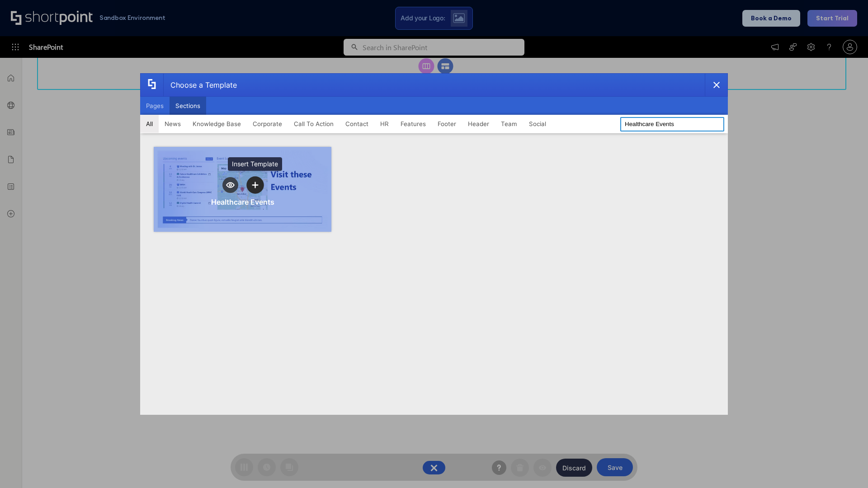 The height and width of the screenshot is (488, 868). I want to click on button: Call To Action, so click(313, 124).